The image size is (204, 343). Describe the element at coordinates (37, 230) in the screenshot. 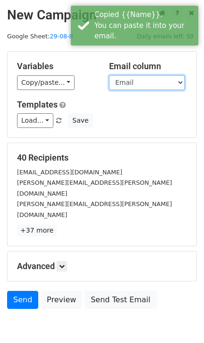

I see `a: +37 more` at that location.